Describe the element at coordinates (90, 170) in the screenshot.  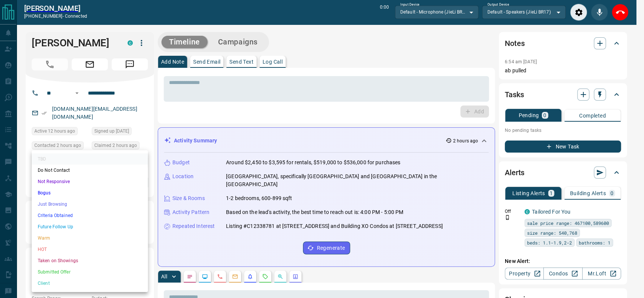
I see `li: Do Not Contact` at that location.